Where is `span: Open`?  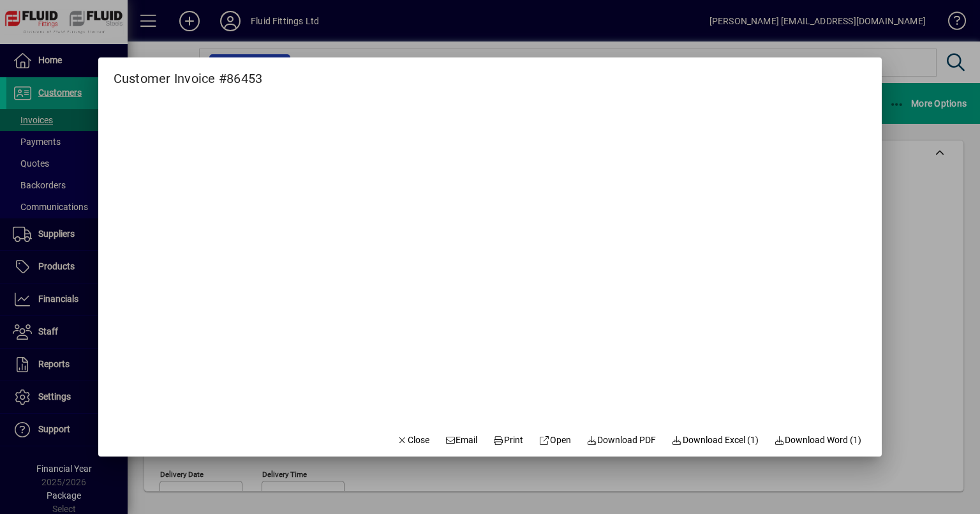
span: Open is located at coordinates (555, 440).